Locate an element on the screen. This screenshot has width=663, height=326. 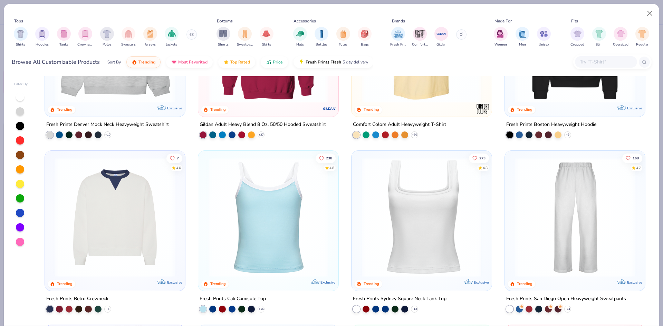
img: Cropped Image is located at coordinates (577, 33).